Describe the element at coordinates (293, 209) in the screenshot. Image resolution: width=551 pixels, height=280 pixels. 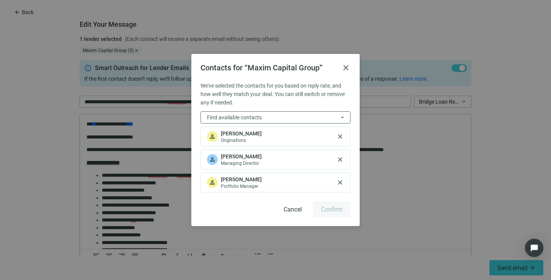
I see `button: Cancel` at that location.